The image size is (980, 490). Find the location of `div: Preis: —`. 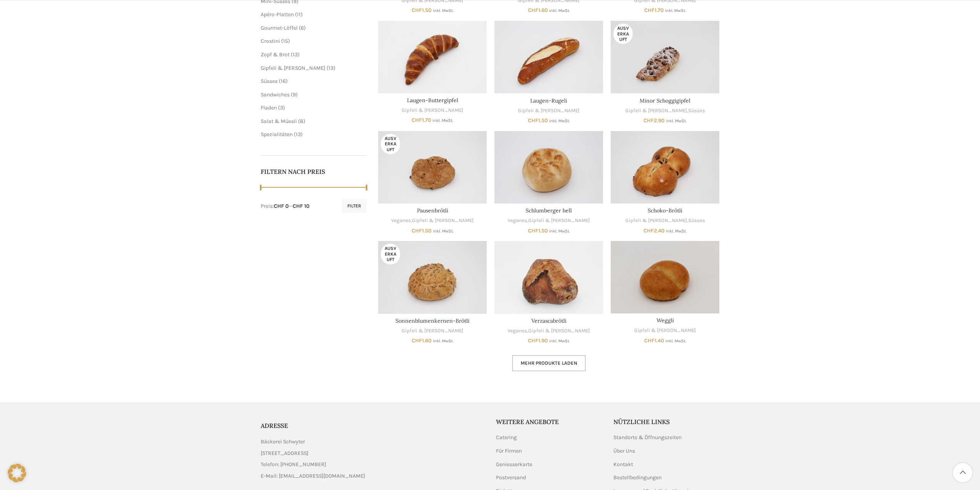

div: Preis: — is located at coordinates (285, 206).